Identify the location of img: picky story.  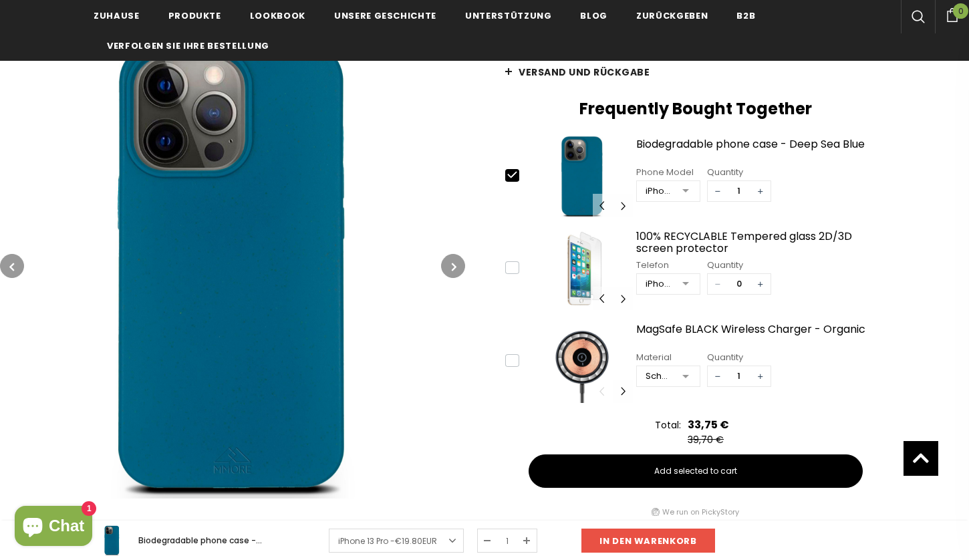
(655, 511).